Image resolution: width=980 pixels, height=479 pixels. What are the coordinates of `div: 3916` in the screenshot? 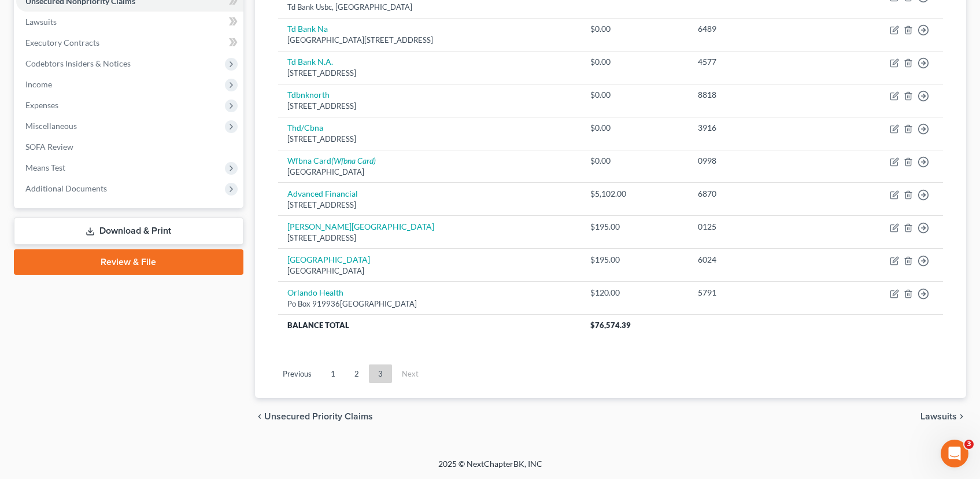 It's located at (759, 128).